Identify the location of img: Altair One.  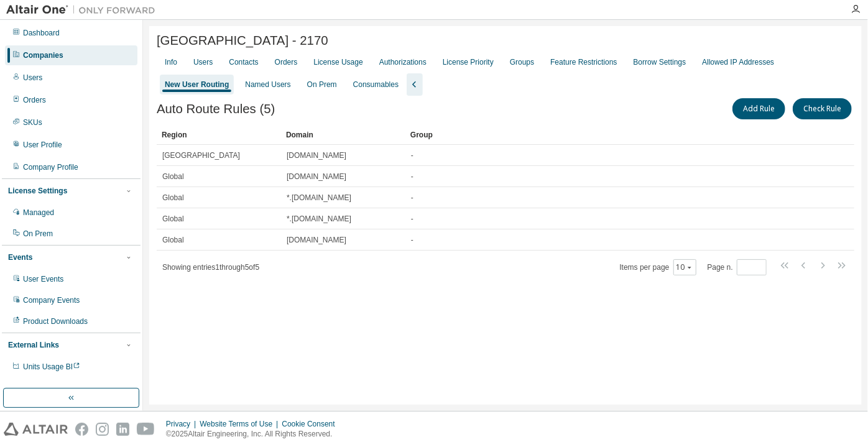
(84, 10).